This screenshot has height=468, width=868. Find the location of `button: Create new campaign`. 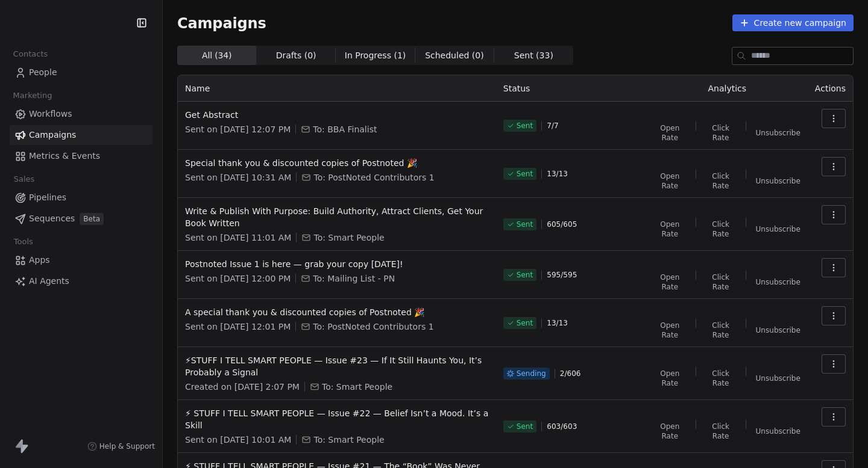

button: Create new campaign is located at coordinates (793, 23).